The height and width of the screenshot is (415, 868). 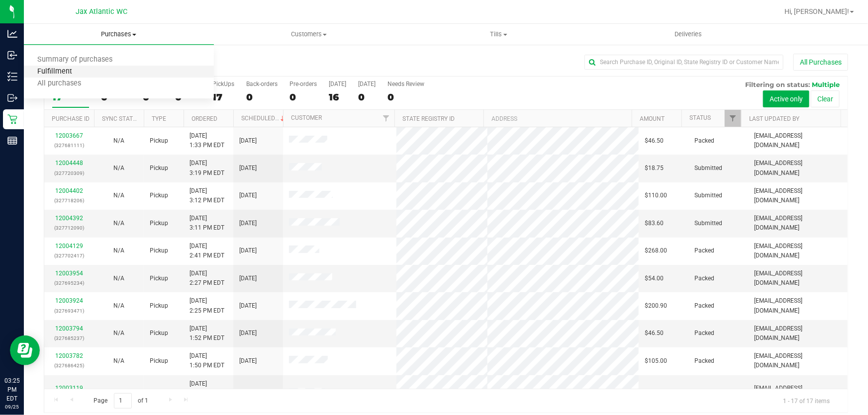 What do you see at coordinates (69, 311) in the screenshot?
I see `p: (327693471)` at bounding box center [69, 311].